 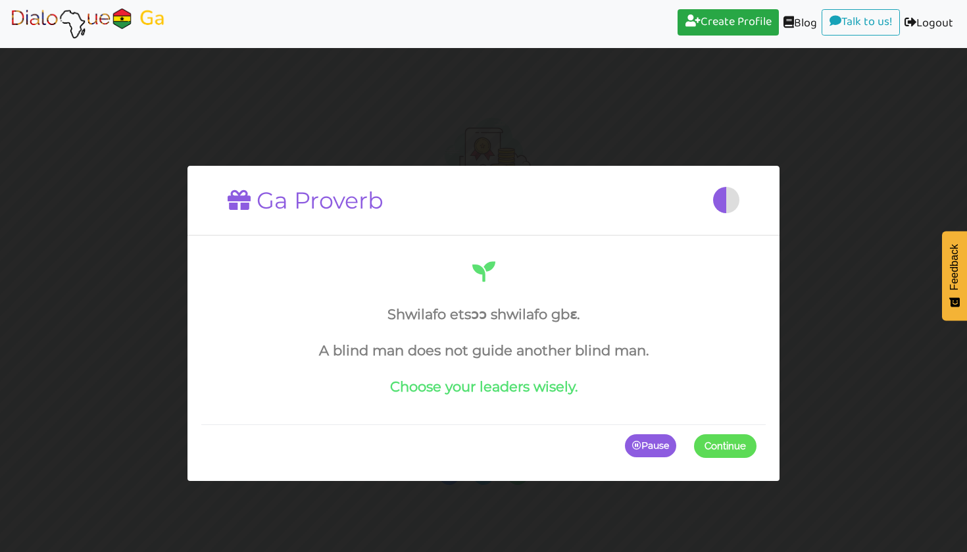 What do you see at coordinates (483, 386) in the screenshot?
I see `h4: Choose your leaders wisely.` at bounding box center [483, 386].